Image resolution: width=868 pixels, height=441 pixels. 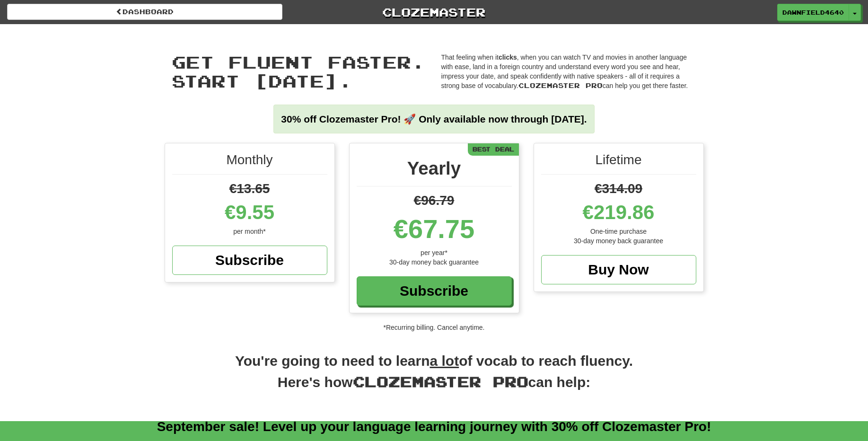 I want to click on div: One-time purchase, so click(x=619, y=232).